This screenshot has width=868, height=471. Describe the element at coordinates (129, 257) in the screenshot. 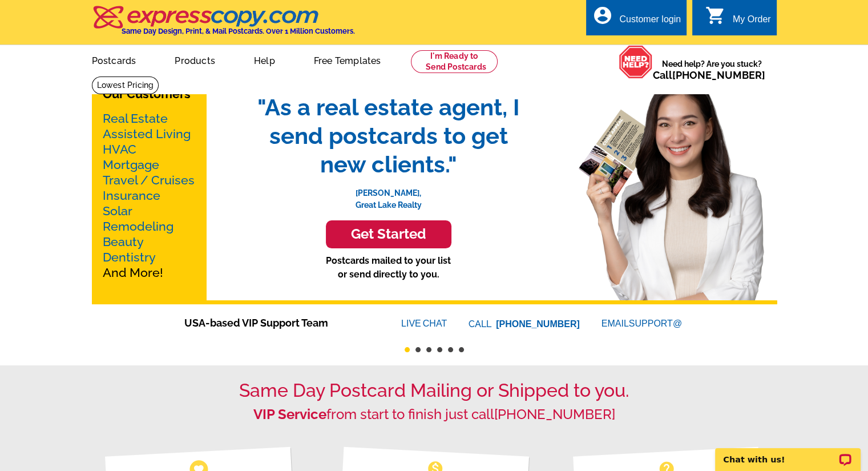

I see `a: Dentistry` at that location.